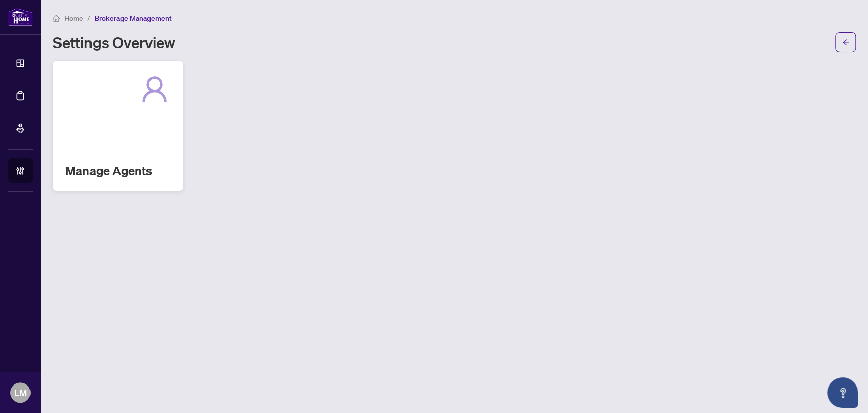  I want to click on span: LM, so click(20, 392).